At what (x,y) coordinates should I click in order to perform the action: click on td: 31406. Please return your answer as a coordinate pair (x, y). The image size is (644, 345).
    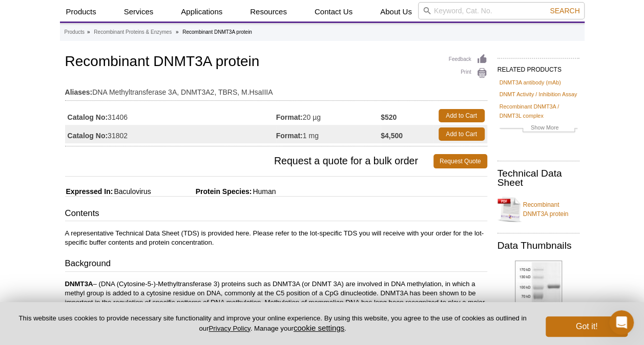
    Looking at the image, I should click on (170, 116).